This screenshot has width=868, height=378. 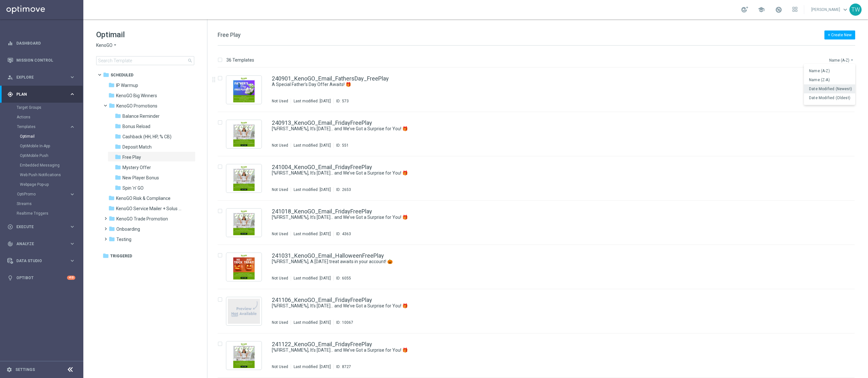 What do you see at coordinates (41, 94) in the screenshot?
I see `div: gps_fixed Plan keyboard_arrow_right` at bounding box center [41, 94].